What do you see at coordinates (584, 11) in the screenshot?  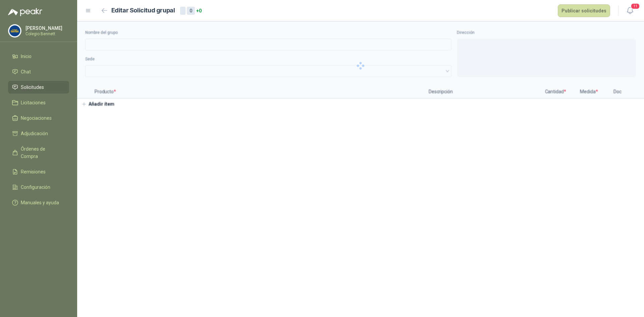 I see `button: Publicar solicitudes` at bounding box center [584, 11].